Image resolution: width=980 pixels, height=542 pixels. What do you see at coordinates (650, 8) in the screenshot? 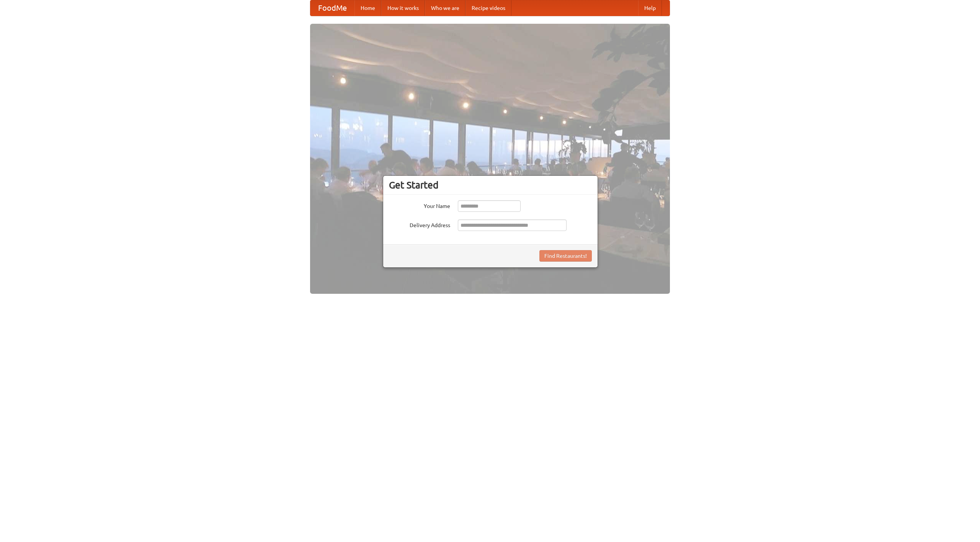
I see `a: Help` at bounding box center [650, 8].